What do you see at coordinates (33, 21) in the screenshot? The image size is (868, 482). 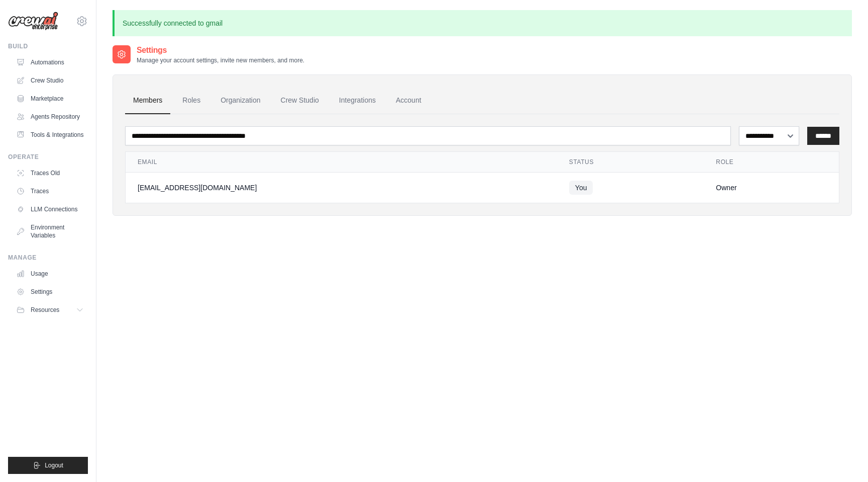 I see `img: Logo` at bounding box center [33, 21].